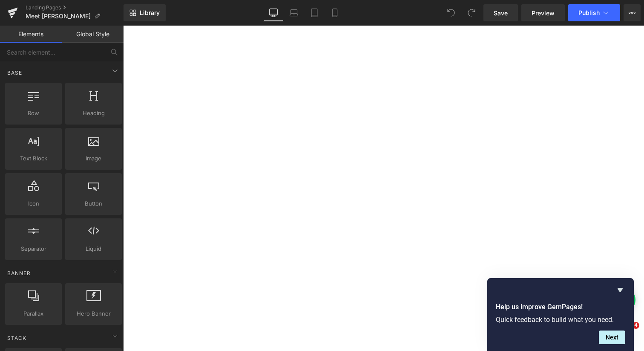 This screenshot has height=351, width=644. I want to click on span: Save, so click(501, 13).